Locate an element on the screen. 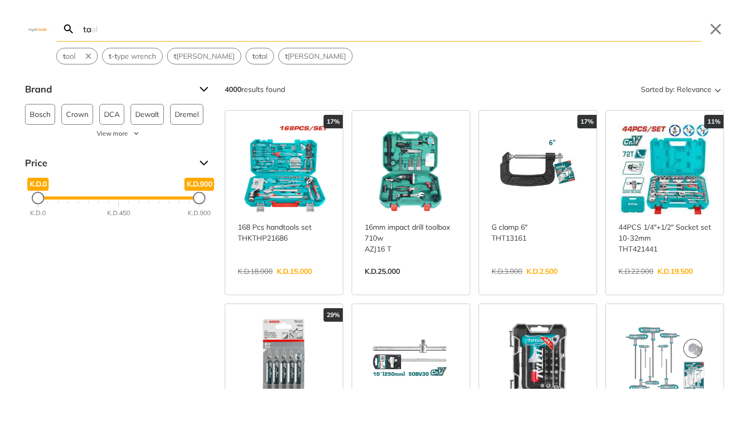 The image size is (749, 422). strong: 4000 is located at coordinates (233, 89).